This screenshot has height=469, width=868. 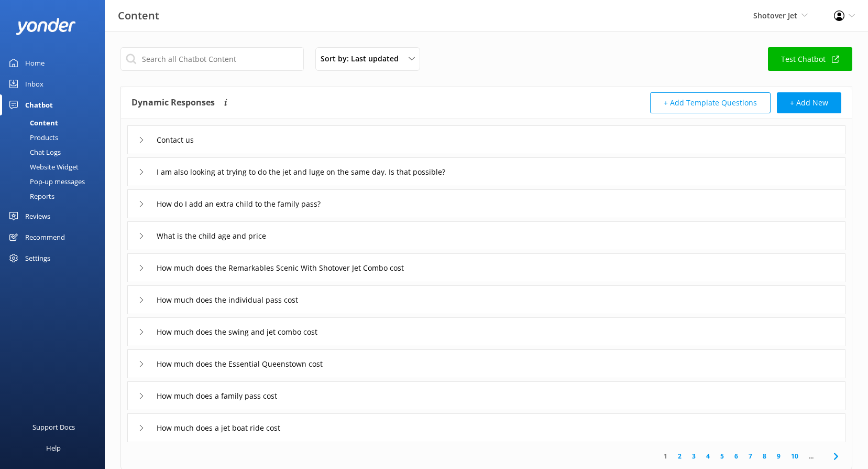 What do you see at coordinates (34, 152) in the screenshot?
I see `div: Chat Logs` at bounding box center [34, 152].